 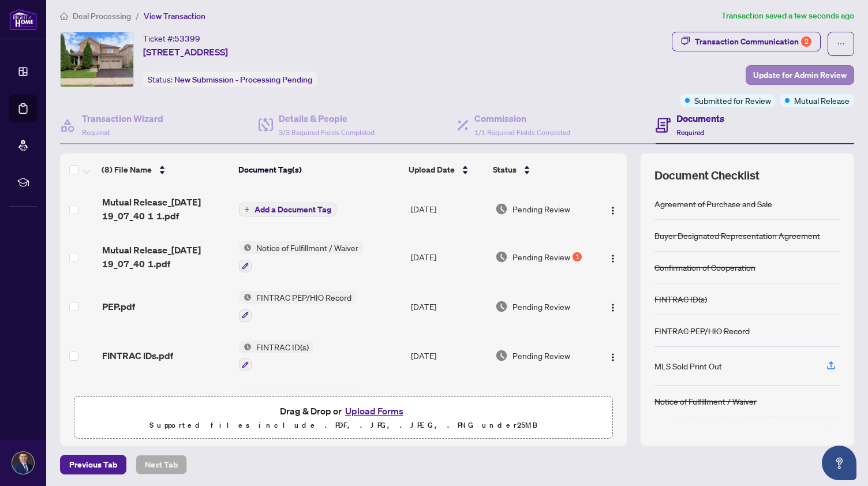 I want to click on button: Status IconFINTRAC ID(s), so click(x=275, y=356).